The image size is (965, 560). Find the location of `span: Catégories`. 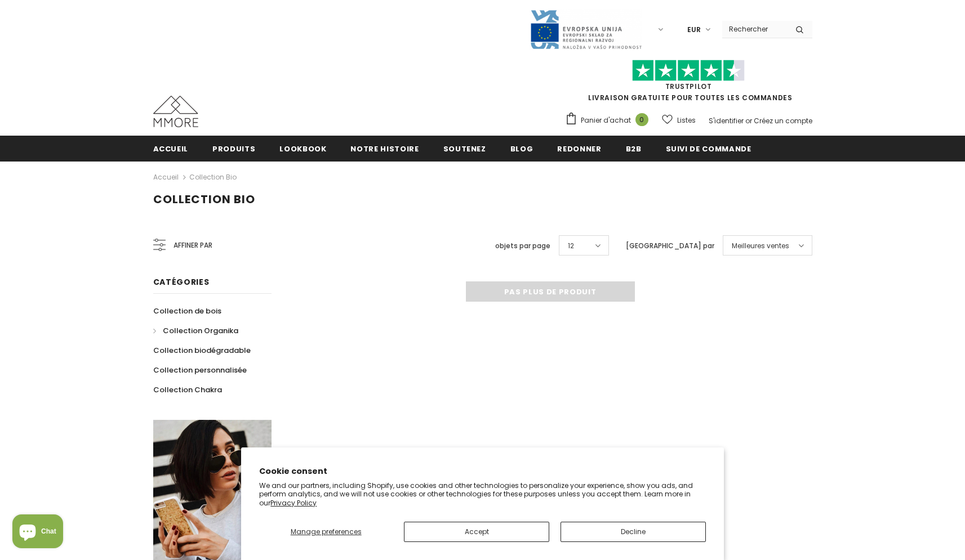

span: Catégories is located at coordinates (181, 282).